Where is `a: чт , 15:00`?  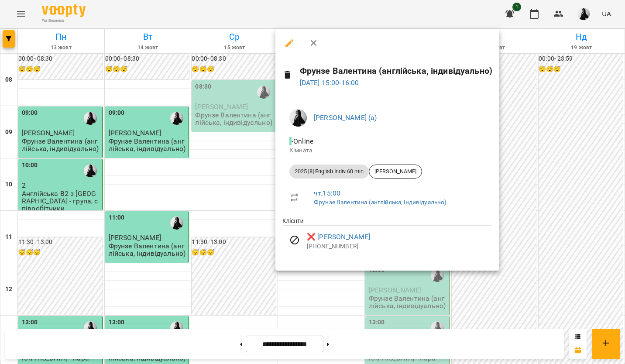 a: чт , 15:00 is located at coordinates (327, 193).